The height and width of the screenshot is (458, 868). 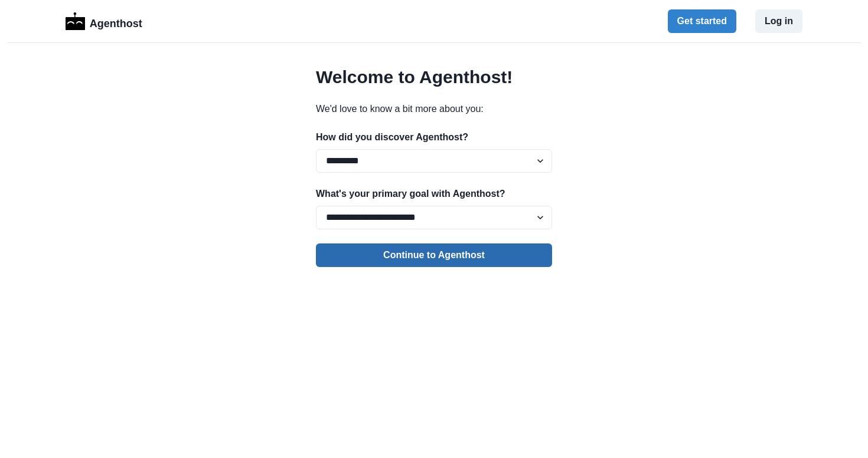 What do you see at coordinates (702, 21) in the screenshot?
I see `button: Get started` at bounding box center [702, 21].